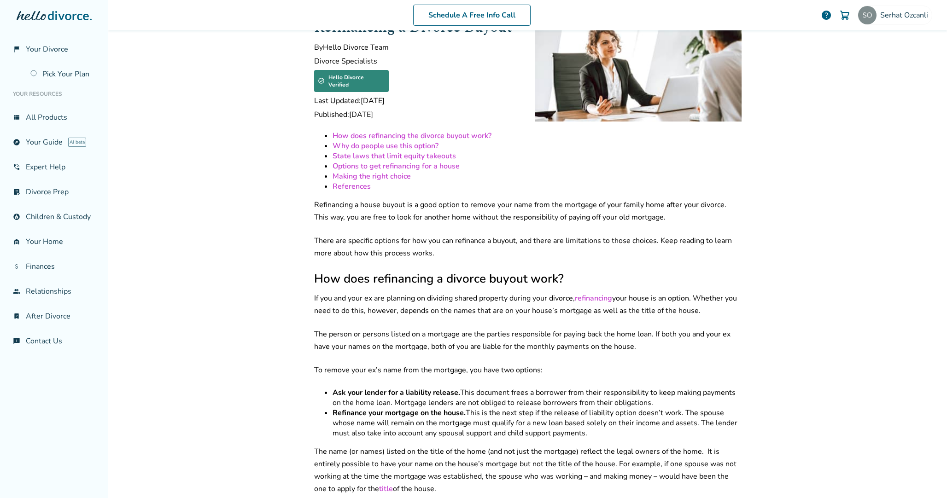  What do you see at coordinates (351, 186) in the screenshot?
I see `a: References` at bounding box center [351, 186].